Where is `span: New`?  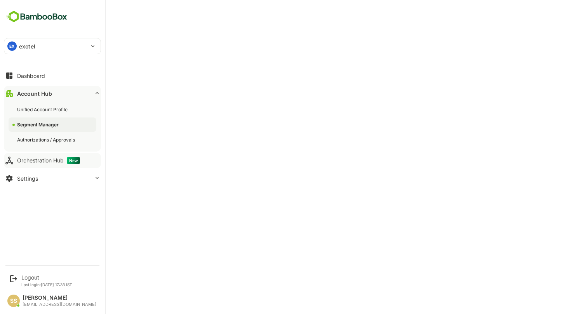 span: New is located at coordinates (73, 161).